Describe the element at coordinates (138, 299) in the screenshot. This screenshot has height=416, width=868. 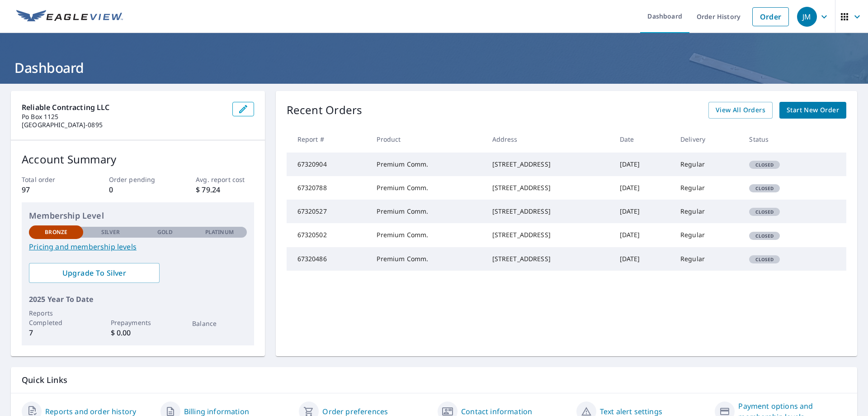
I see `p: 2025 Year To Date` at that location.